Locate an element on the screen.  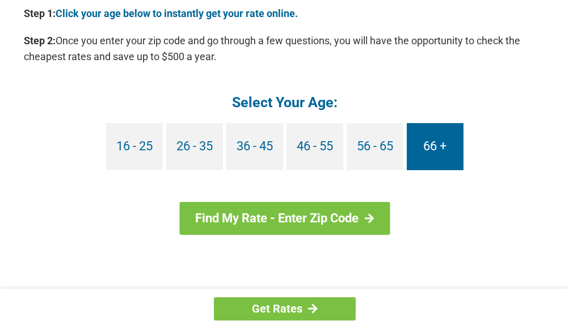
a: 46 - 55 is located at coordinates (315, 146).